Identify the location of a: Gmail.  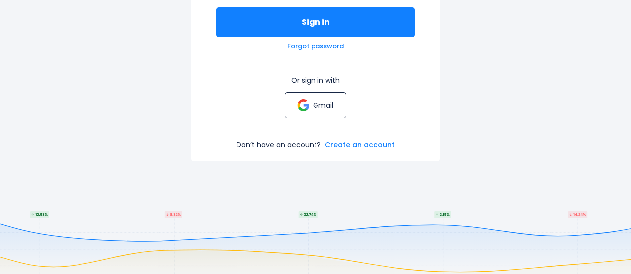
(315, 105).